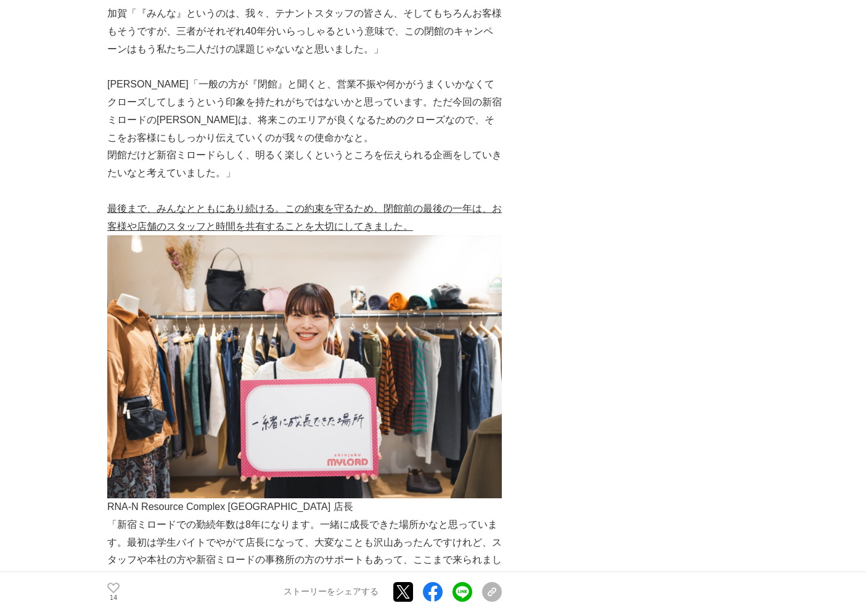  Describe the element at coordinates (331, 592) in the screenshot. I see `p: ストーリーをシェアする` at that location.